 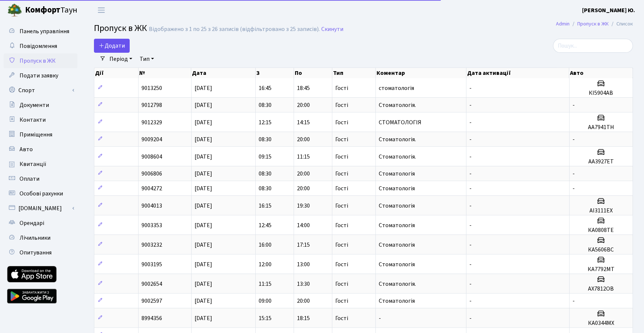 I want to click on span: Опитування, so click(x=35, y=253).